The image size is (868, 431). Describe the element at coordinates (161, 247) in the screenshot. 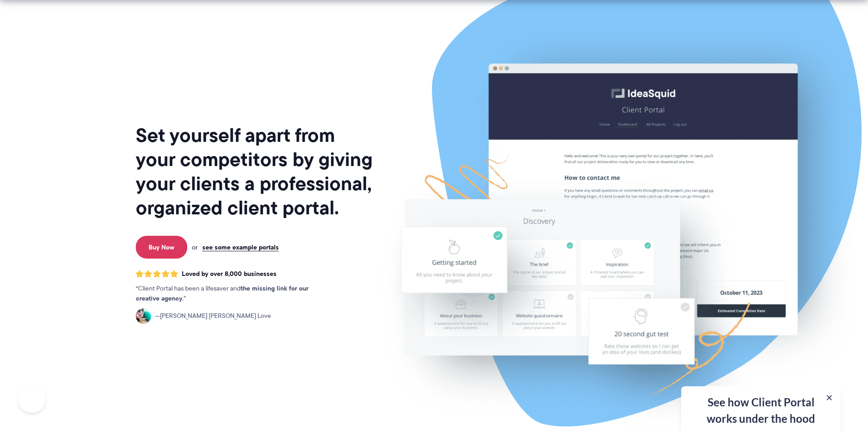

I see `a: Buy Now` at that location.